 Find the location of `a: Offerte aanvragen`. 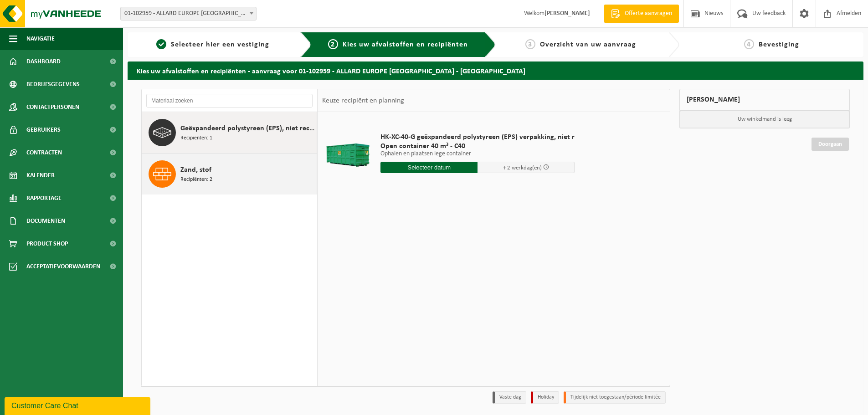

a: Offerte aanvragen is located at coordinates (641, 14).